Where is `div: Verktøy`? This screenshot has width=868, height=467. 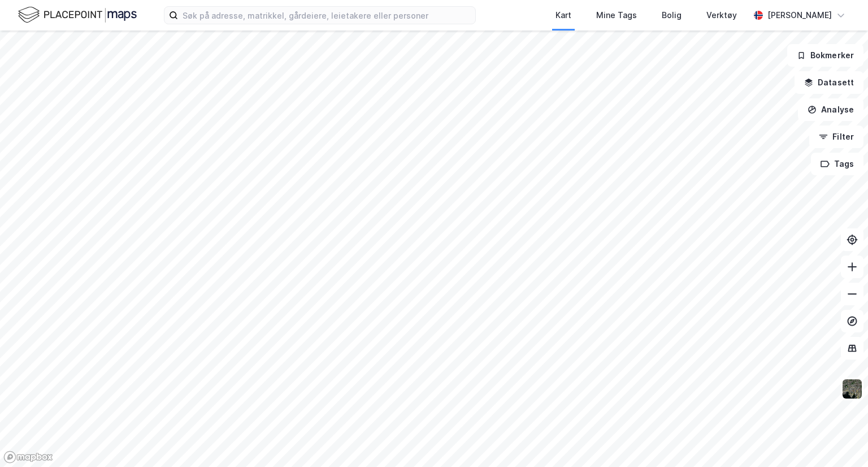
div: Verktøy is located at coordinates (722, 16).